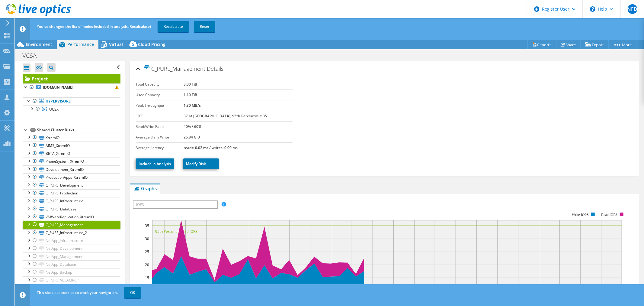 Image resolution: width=644 pixels, height=306 pixels. What do you see at coordinates (71, 256) in the screenshot?
I see `a: NetApp_Management` at bounding box center [71, 256].